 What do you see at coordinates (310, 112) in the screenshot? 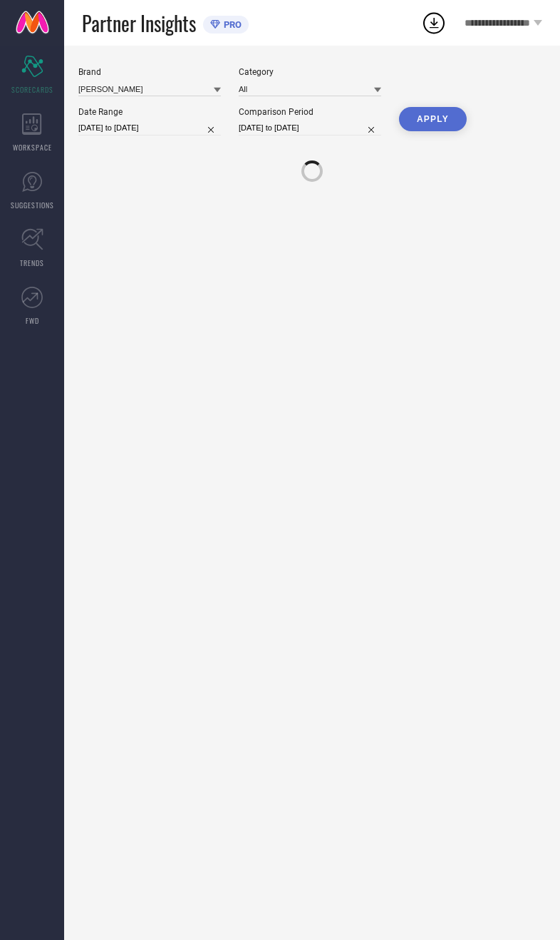
I see `div: Comparison Period` at bounding box center [310, 112].